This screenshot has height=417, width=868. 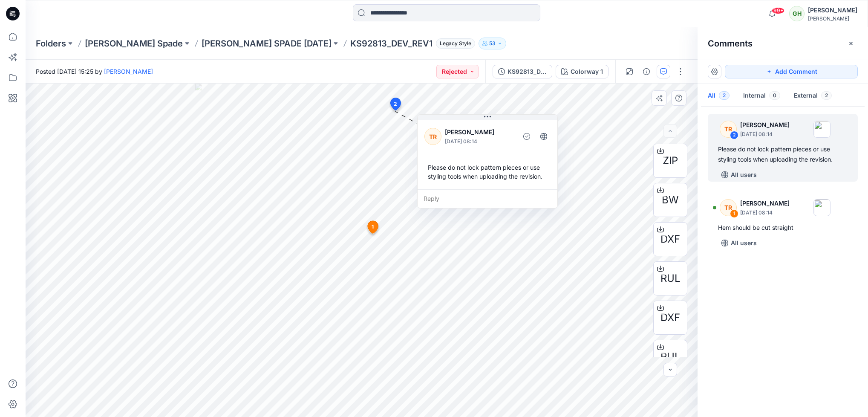 What do you see at coordinates (670, 161) in the screenshot?
I see `span: ZIP` at bounding box center [670, 161].